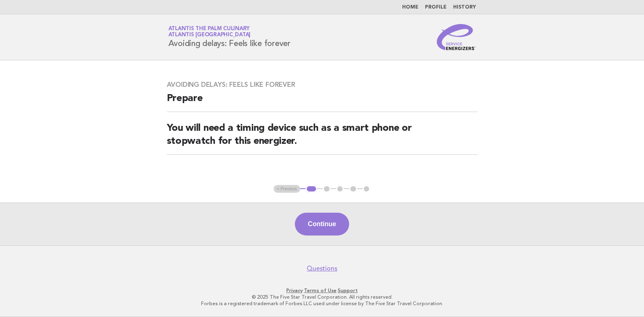  I want to click on h1: Avoiding delays: Feels like forever, so click(229, 37).